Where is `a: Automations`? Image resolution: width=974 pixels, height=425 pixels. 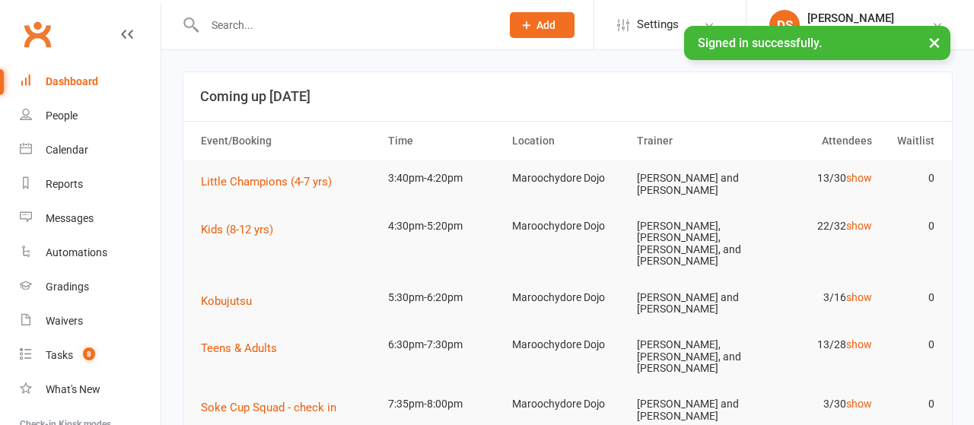 a: Automations is located at coordinates (90, 253).